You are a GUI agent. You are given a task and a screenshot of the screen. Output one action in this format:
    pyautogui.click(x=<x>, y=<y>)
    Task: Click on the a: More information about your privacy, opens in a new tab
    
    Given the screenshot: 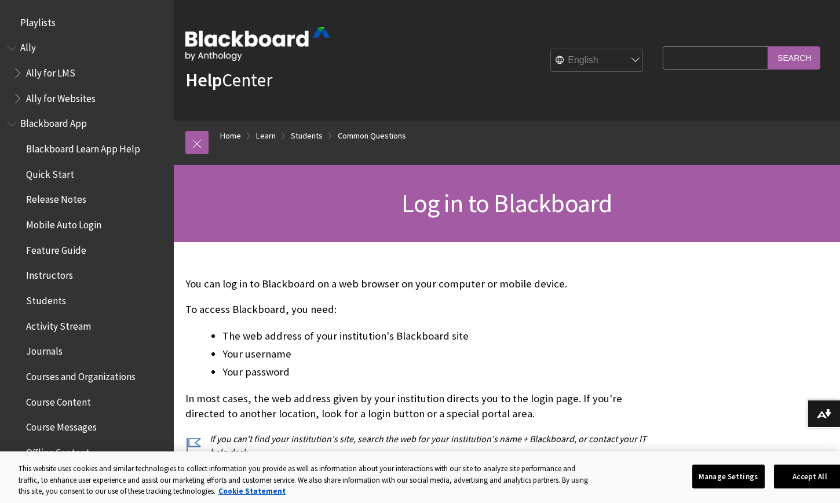 What is the action you would take?
    pyautogui.click(x=252, y=491)
    